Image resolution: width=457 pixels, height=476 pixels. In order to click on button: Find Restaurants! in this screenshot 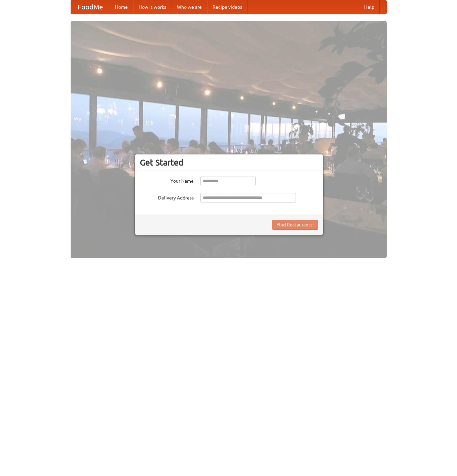, I will do `click(295, 225)`.